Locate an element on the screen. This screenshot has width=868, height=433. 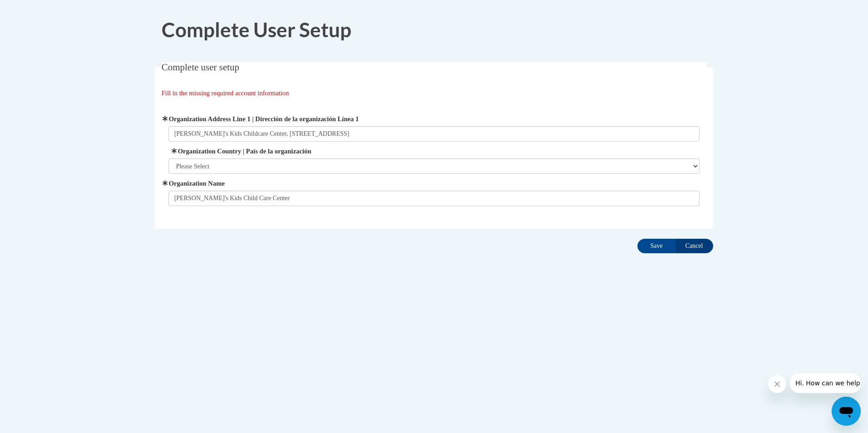
label: Organization Address Line 1 | Dirección de la organización Línea 1 is located at coordinates (434, 119).